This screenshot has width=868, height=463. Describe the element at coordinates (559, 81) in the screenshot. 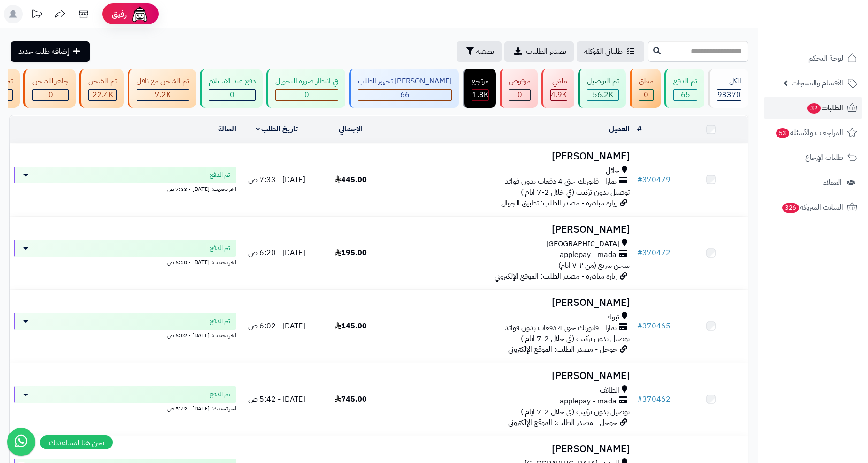

I see `div: ملغي` at that location.